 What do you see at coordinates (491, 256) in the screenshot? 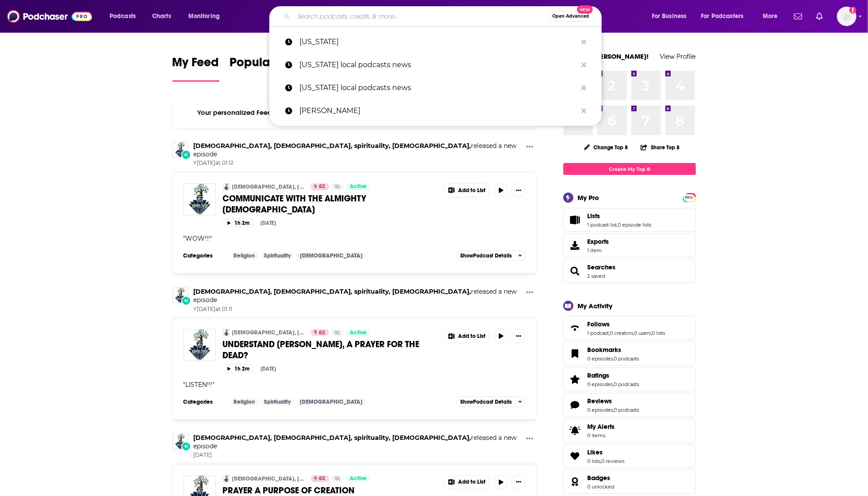
I see `button: ShowPodcast Details` at bounding box center [491, 256].